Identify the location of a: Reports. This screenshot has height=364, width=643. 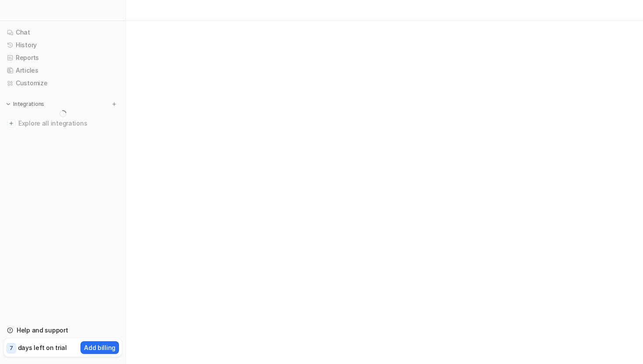
(63, 58).